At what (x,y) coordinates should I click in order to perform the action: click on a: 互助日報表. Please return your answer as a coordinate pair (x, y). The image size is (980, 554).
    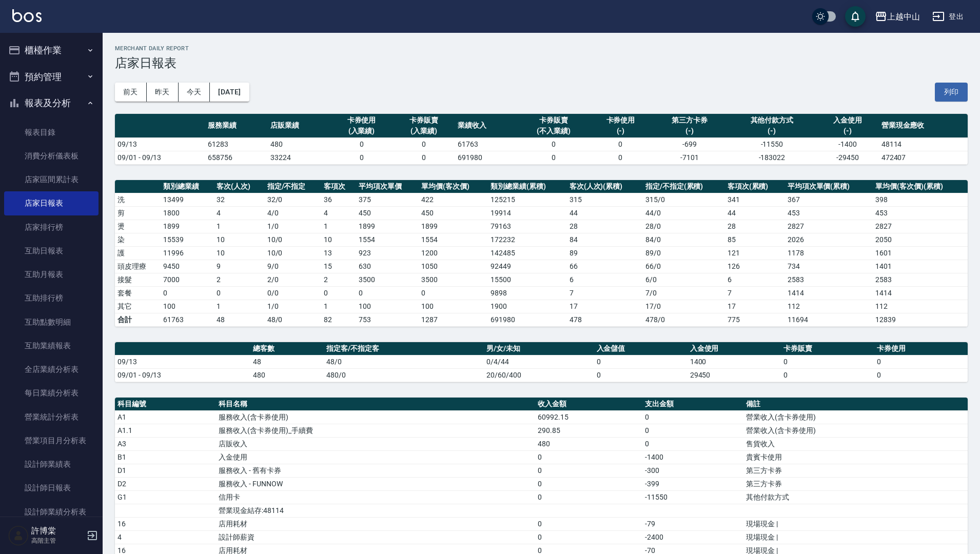
    Looking at the image, I should click on (52, 250).